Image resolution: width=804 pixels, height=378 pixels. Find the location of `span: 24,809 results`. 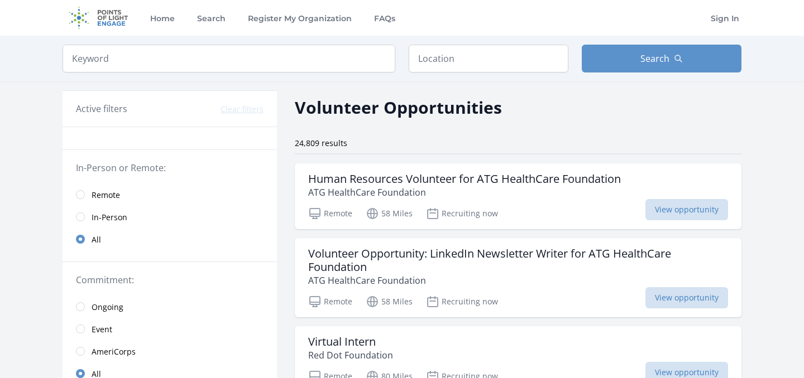

span: 24,809 results is located at coordinates (321, 143).